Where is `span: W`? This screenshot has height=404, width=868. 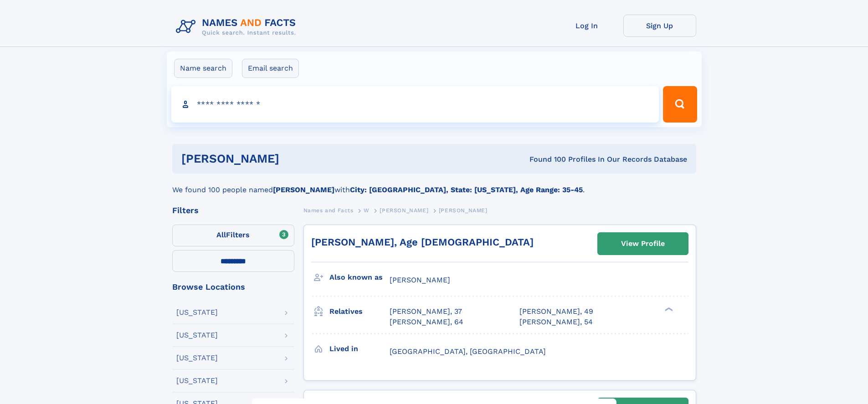 span: W is located at coordinates (366, 210).